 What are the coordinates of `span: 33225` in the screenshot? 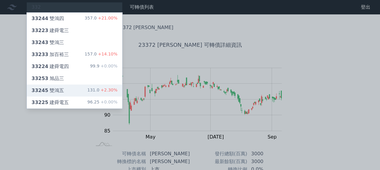 It's located at (40, 102).